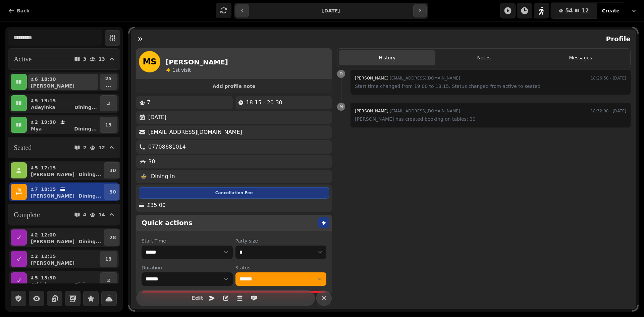 The width and height of the screenshot is (644, 317). Describe the element at coordinates (178, 70) in the screenshot. I see `span: st` at that location.